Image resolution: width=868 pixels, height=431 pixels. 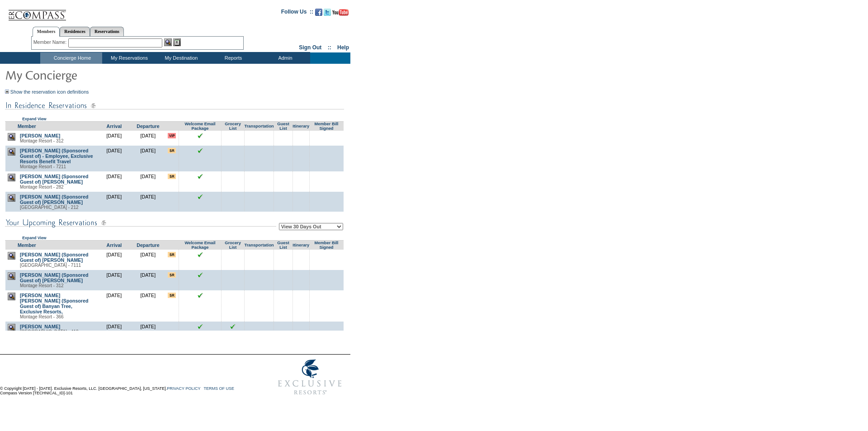 I want to click on a: Welcome Email Package, so click(x=200, y=245).